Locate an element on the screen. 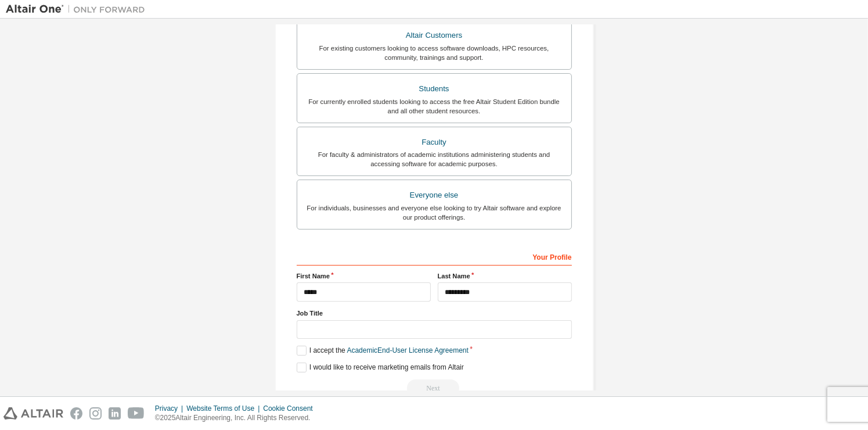  img: facebook.svg is located at coordinates (76, 413).